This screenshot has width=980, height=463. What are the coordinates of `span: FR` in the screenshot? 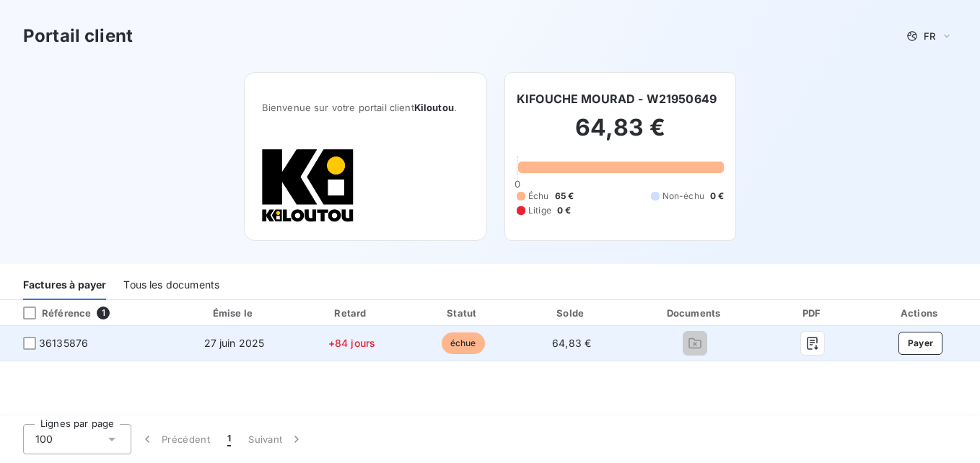 It's located at (929, 36).